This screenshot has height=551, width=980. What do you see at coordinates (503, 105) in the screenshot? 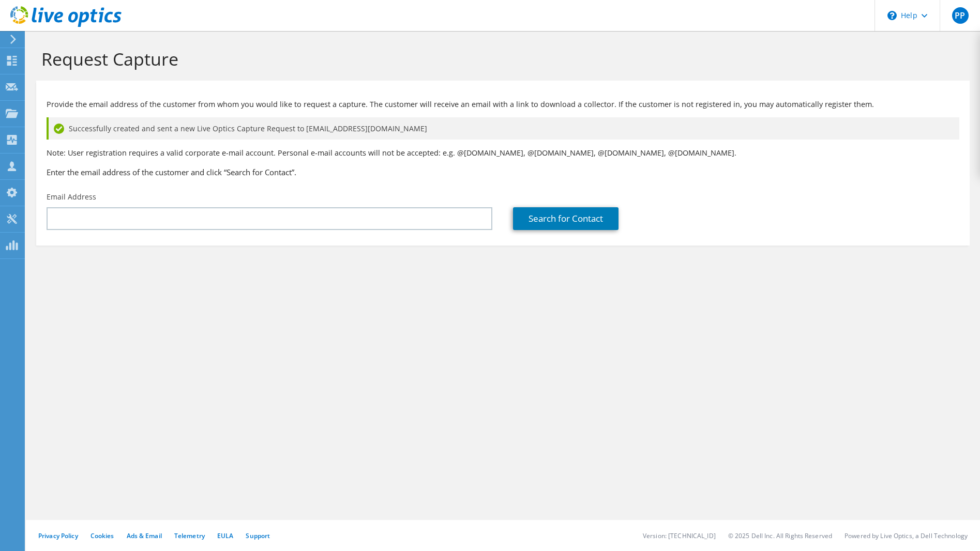
I see `p: Provide the email address of the customer from whom you would like to request a capture. The cust...` at bounding box center [503, 105].